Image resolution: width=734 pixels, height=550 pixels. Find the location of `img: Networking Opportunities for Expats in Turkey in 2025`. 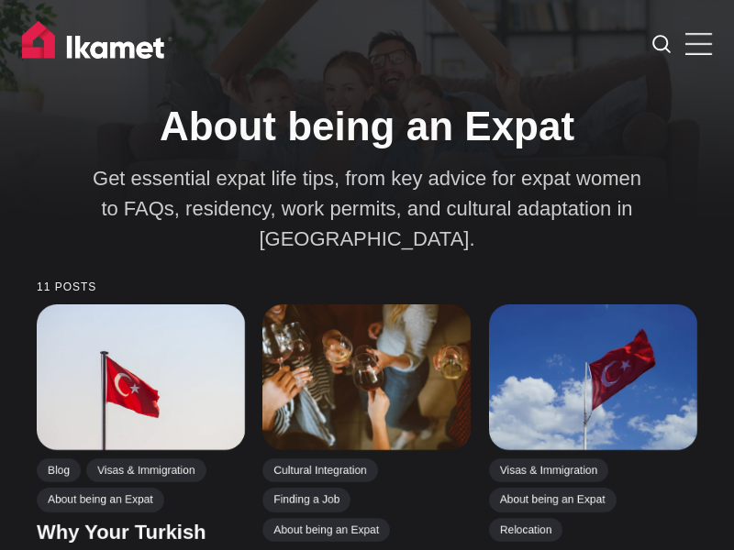

img: Networking Opportunities for Expats in Turkey in 2025 is located at coordinates (366, 377).